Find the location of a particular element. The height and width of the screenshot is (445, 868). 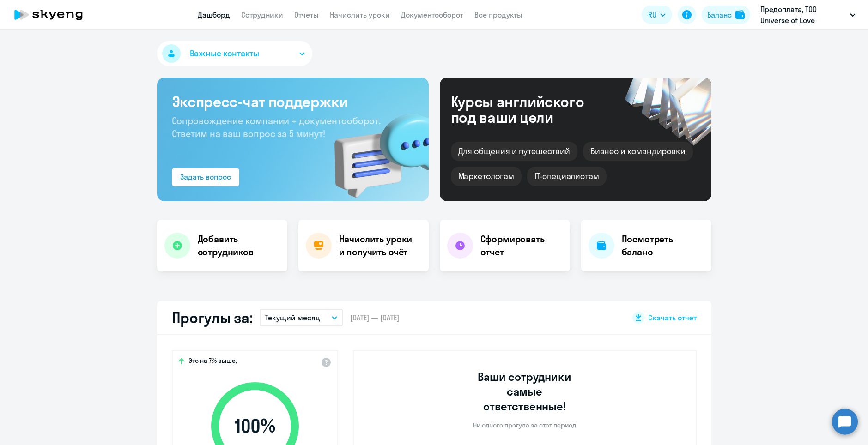

span: Это на 7% выше, is located at coordinates (212, 362).